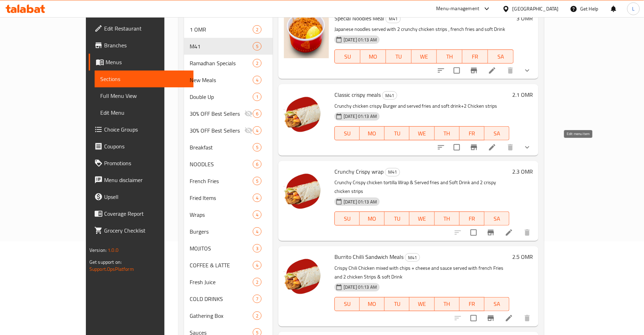 The height and width of the screenshot is (335, 644). Describe the element at coordinates (221, 249) in the screenshot. I see `div: MOJITOS` at that location.